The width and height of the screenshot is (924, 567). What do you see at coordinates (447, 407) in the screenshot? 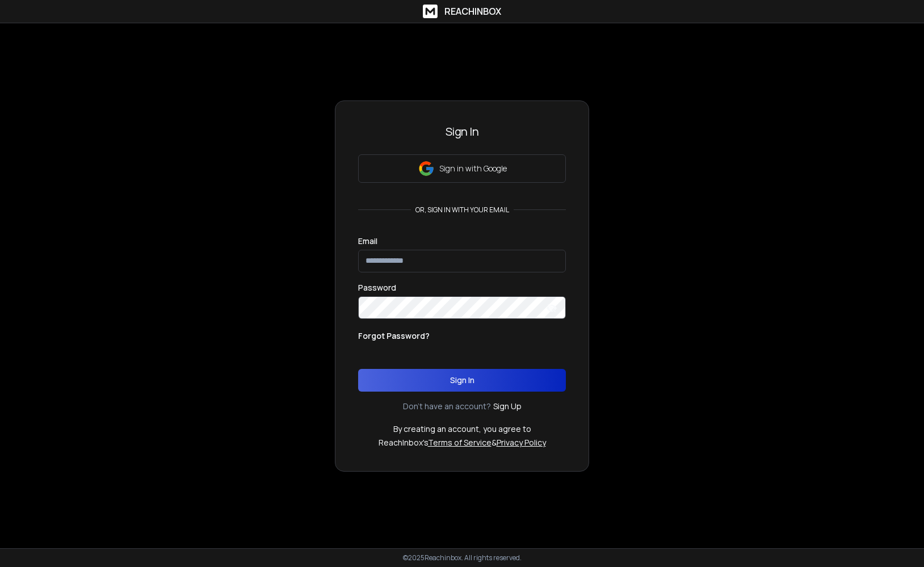
I see `p: Don't have an account?` at bounding box center [447, 407].